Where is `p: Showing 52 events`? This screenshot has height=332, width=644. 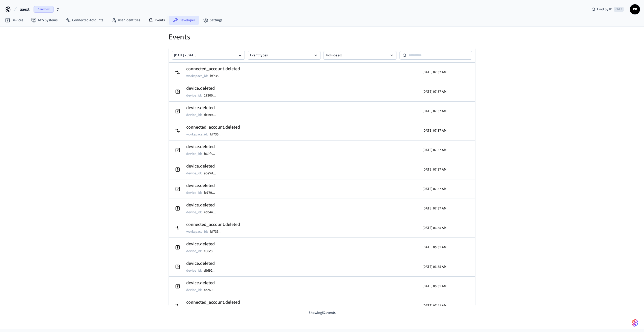 p: Showing 52 events is located at coordinates (322, 312).